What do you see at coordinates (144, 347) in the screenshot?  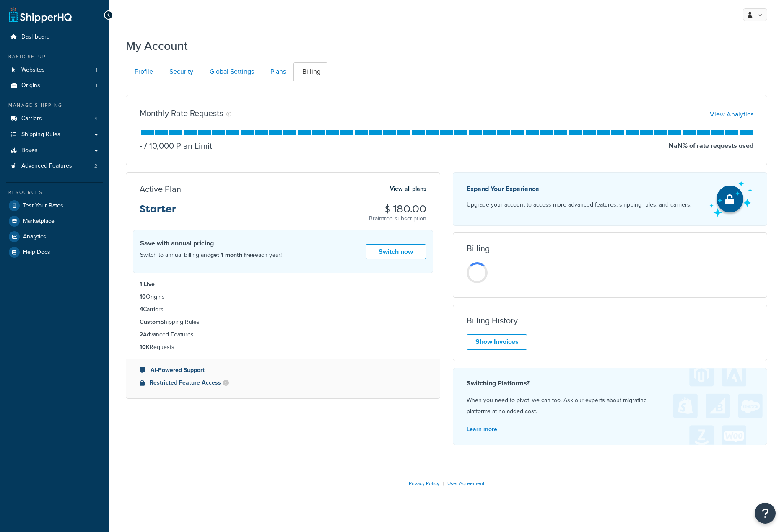 I see `strong: 10K` at bounding box center [144, 347].